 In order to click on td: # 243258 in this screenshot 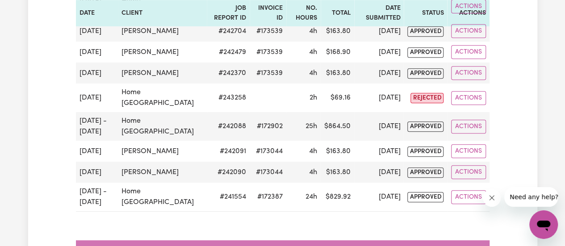, I will do `click(228, 98)`.